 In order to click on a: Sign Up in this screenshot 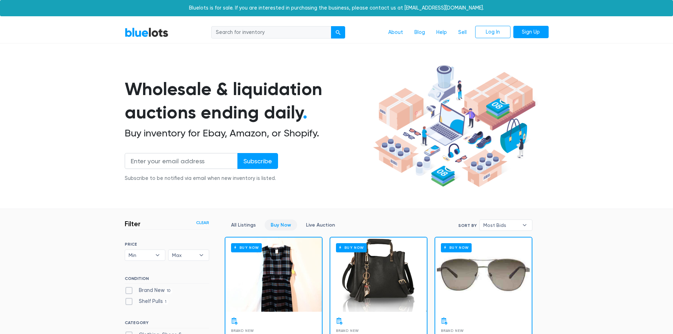, I will do `click(531, 32)`.